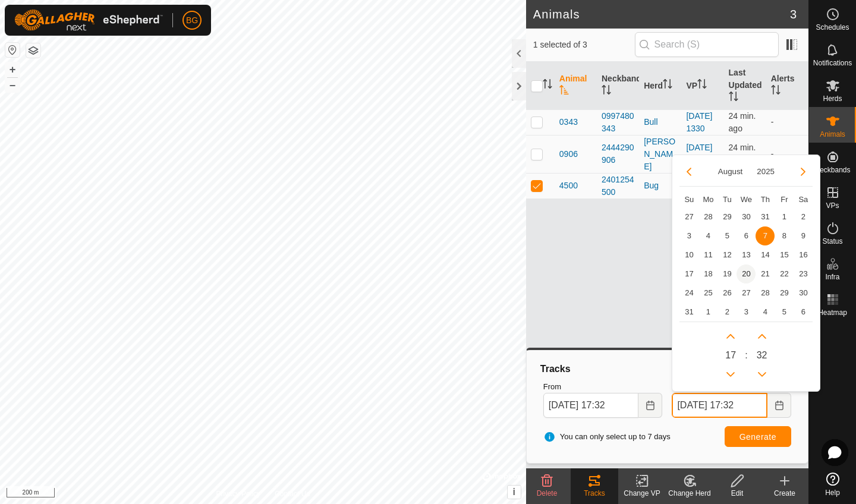 Image resolution: width=856 pixels, height=504 pixels. What do you see at coordinates (708, 217) in the screenshot?
I see `span: 28` at bounding box center [708, 217].